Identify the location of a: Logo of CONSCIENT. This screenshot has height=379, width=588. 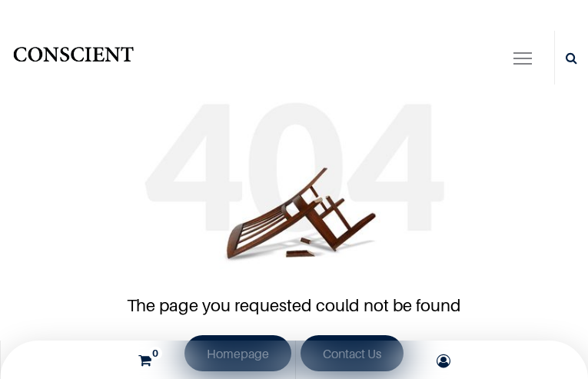
(73, 57).